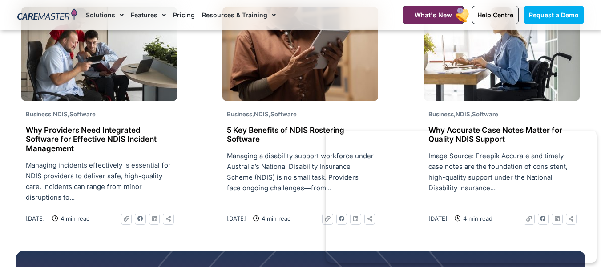 The width and height of the screenshot is (601, 267). Describe the element at coordinates (99, 54) in the screenshot. I see `img: man-wheelchair-working-front-view` at that location.